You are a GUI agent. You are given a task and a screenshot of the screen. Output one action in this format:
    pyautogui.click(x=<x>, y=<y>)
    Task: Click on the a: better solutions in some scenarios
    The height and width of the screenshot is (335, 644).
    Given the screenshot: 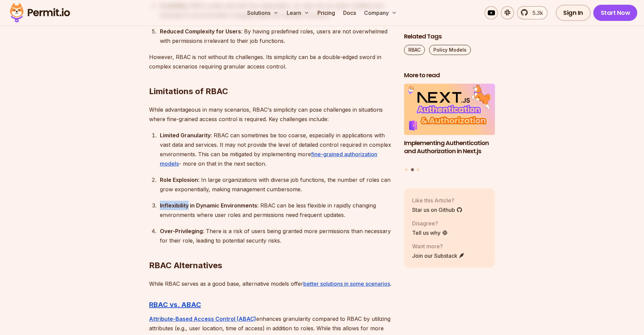 What is the action you would take?
    pyautogui.click(x=346, y=284)
    